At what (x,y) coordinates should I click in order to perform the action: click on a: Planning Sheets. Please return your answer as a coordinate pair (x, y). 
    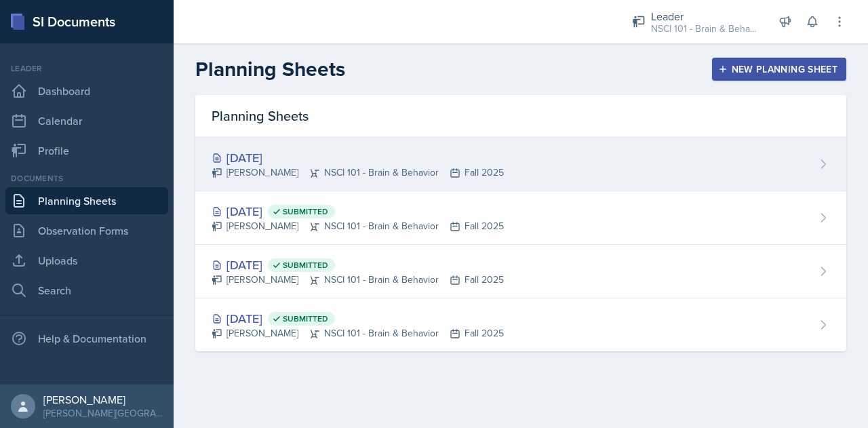
    Looking at the image, I should click on (87, 200).